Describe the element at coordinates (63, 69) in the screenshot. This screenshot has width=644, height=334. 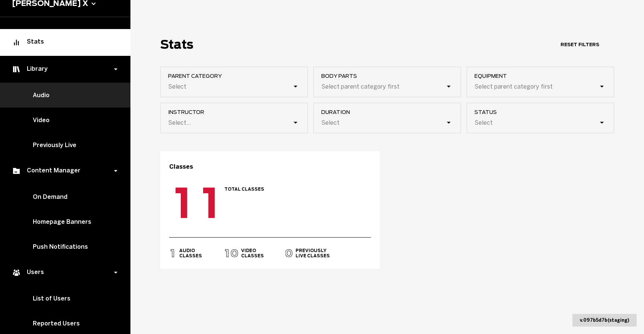
I see `div: Library` at that location.